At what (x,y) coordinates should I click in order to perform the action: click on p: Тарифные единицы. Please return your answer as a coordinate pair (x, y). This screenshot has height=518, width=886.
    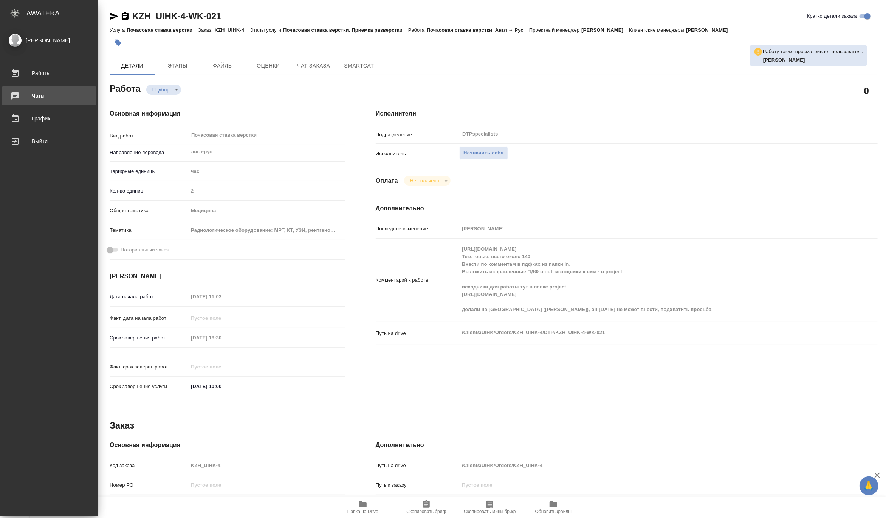
    Looking at the image, I should click on (149, 172).